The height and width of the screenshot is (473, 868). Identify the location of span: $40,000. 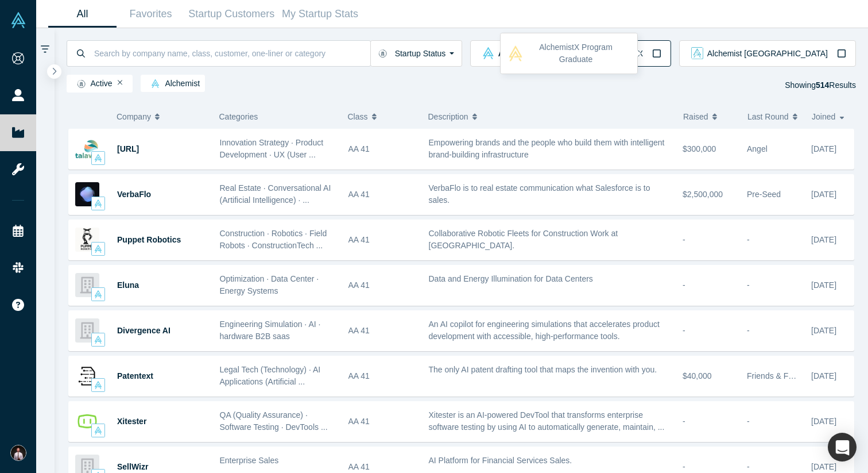
(698, 376).